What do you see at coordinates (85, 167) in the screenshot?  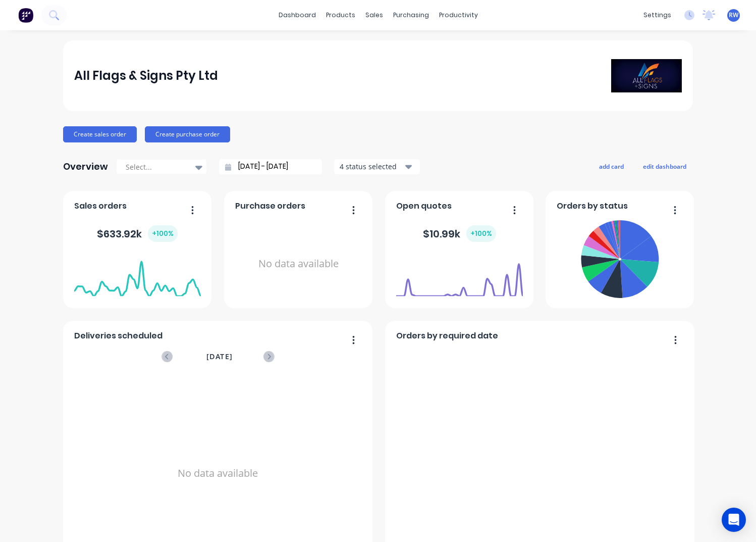 I see `div: Overview` at bounding box center [85, 167].